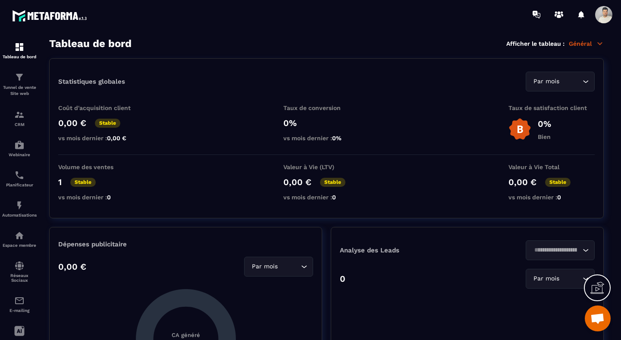 The width and height of the screenshot is (621, 340). I want to click on a: automationsautomationsWebinaire, so click(19, 148).